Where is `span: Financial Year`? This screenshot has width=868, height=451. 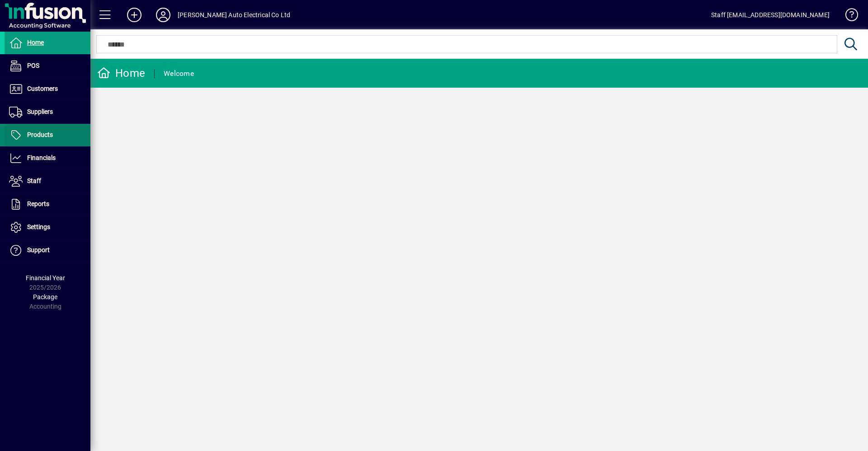
span: Financial Year is located at coordinates (45, 278).